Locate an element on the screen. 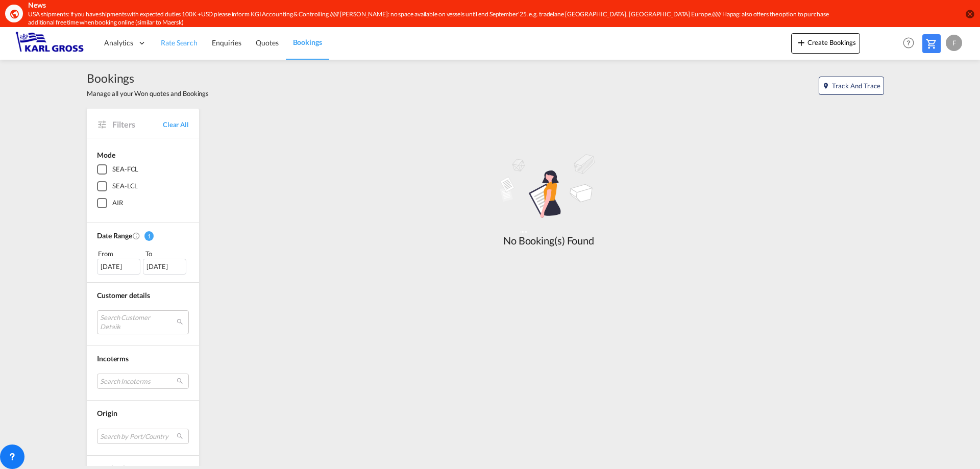 The width and height of the screenshot is (980, 469). a: Rate Search is located at coordinates (179, 43).